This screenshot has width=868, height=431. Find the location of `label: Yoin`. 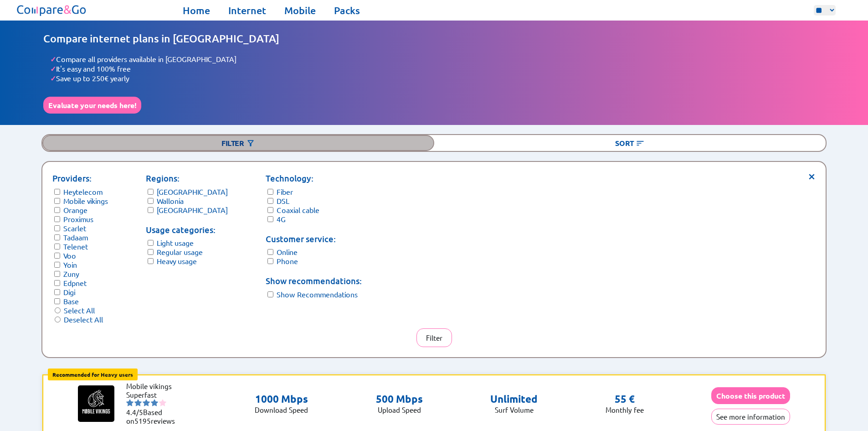

label: Yoin is located at coordinates (70, 265).